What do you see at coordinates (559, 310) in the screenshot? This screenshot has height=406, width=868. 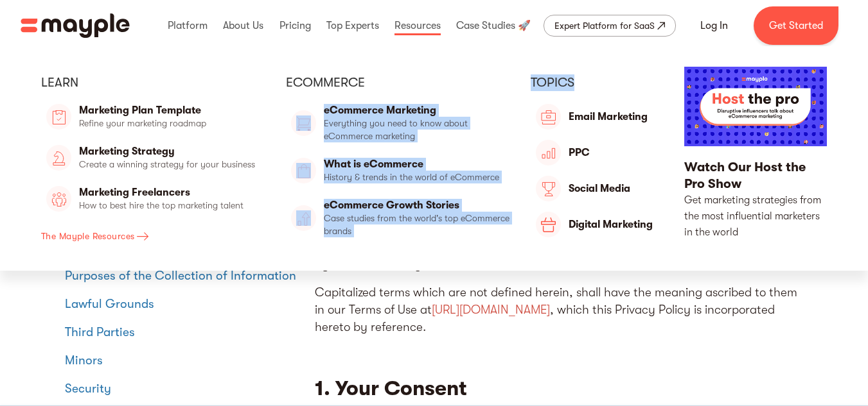 I see `p: Capitalized terms which are not defined herein, shall have the meaning ascribed to them in our Te...` at bounding box center [559, 310].